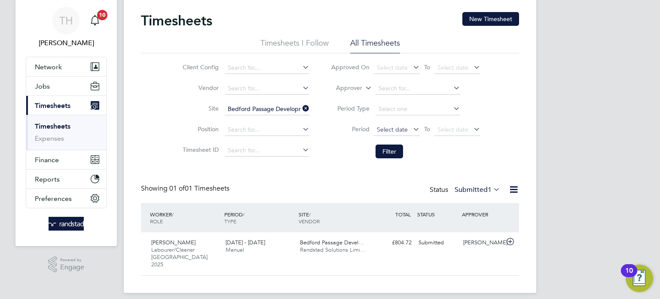  Describe the element at coordinates (334, 218) in the screenshot. I see `div: SITE` at that location.